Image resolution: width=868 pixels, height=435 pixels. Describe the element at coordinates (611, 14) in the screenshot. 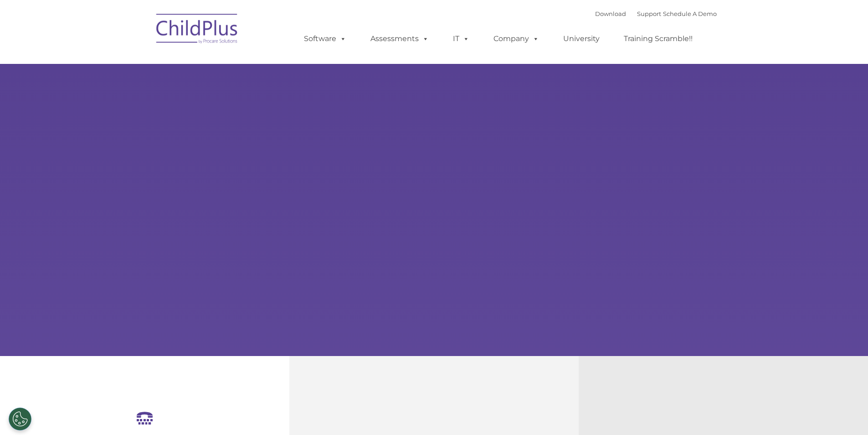

I see `a: Download` at that location.